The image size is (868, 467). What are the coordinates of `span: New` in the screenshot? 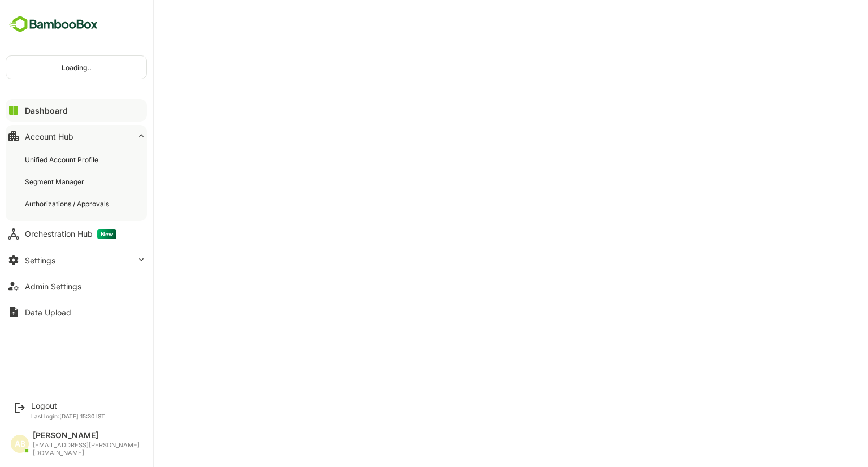 It's located at (106, 234).